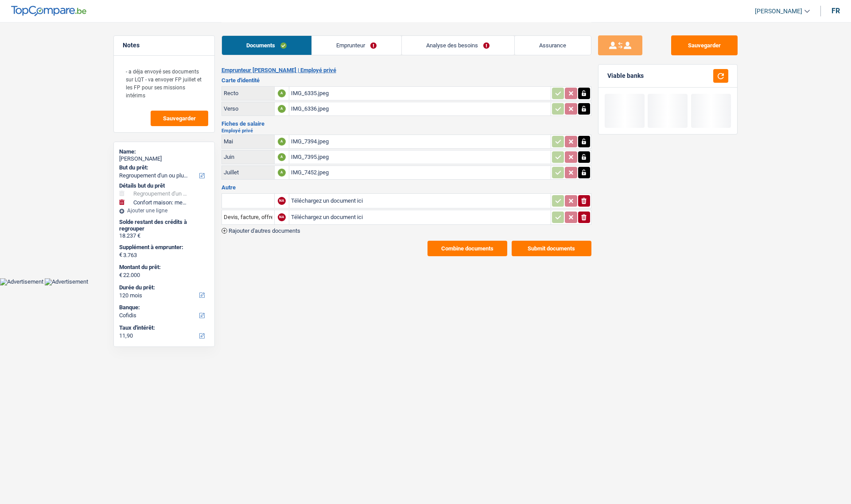  Describe the element at coordinates (164, 186) in the screenshot. I see `div: Détails but du prêt` at that location.